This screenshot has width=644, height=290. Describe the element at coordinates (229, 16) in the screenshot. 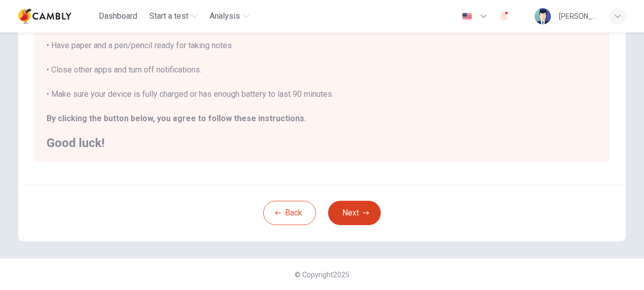

I see `button: Analysis` at that location.